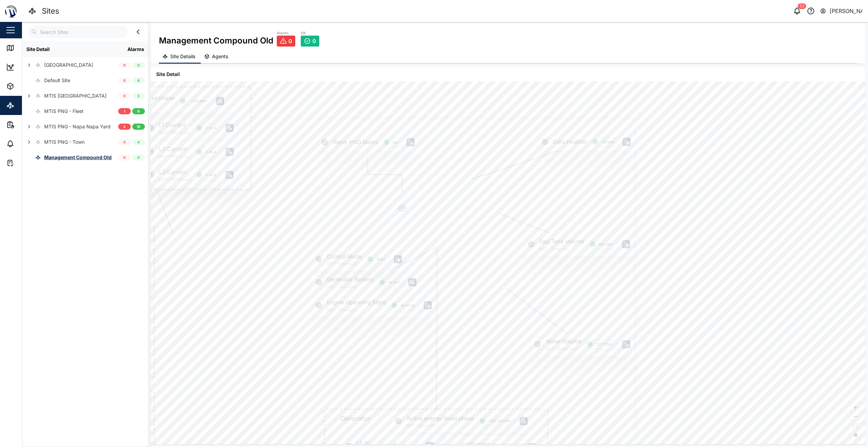 This screenshot has width=868, height=447. I want to click on div: Dashboard, so click(33, 67).